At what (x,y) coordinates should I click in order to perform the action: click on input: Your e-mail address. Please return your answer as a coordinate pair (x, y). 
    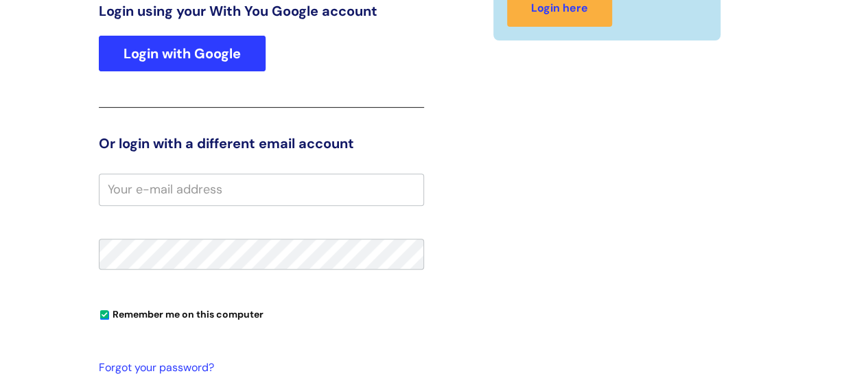
    Looking at the image, I should click on (262, 189).